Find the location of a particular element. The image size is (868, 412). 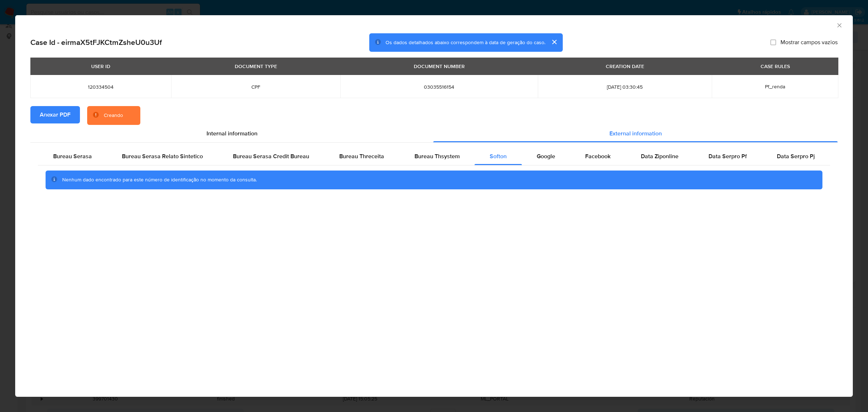

span: Softon is located at coordinates (498, 156).